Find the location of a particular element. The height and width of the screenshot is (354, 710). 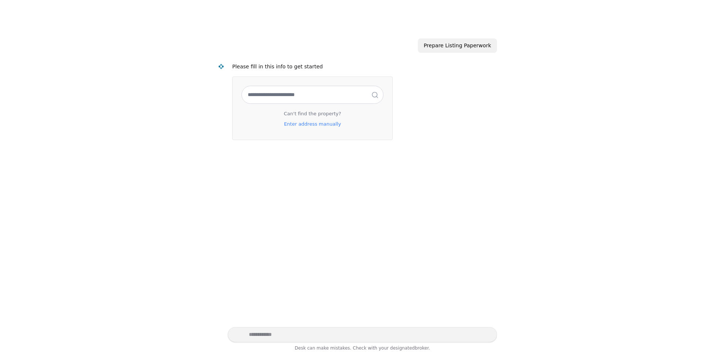

span: designated is located at coordinates (402, 348).